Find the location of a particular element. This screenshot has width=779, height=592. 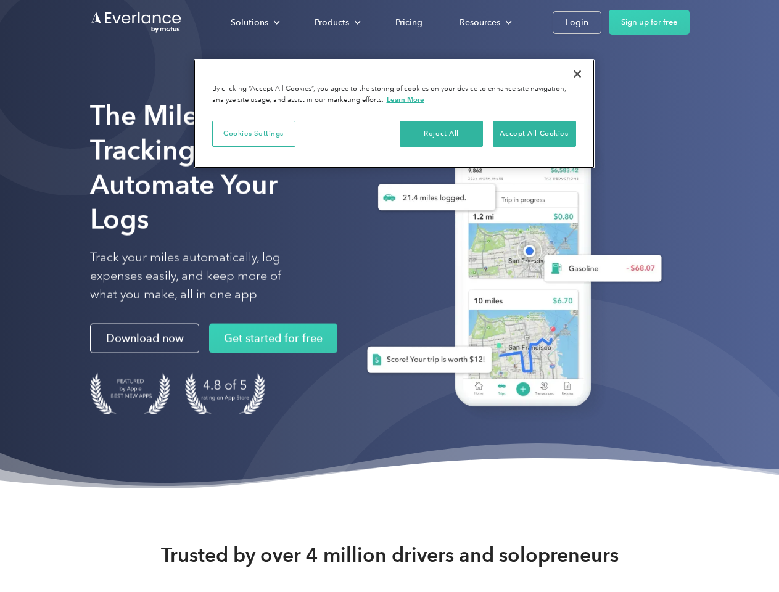

a: Download now is located at coordinates (144, 339).